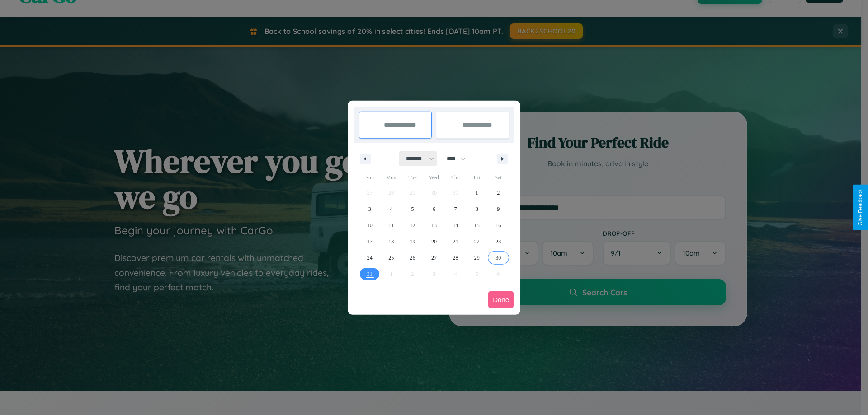 This screenshot has height=415, width=868. What do you see at coordinates (477, 225) in the screenshot?
I see `span: 15` at bounding box center [477, 225].